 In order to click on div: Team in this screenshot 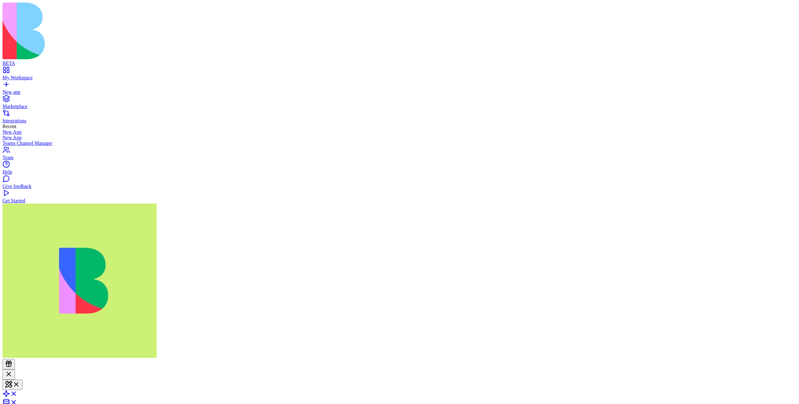, I will do `click(400, 158)`.